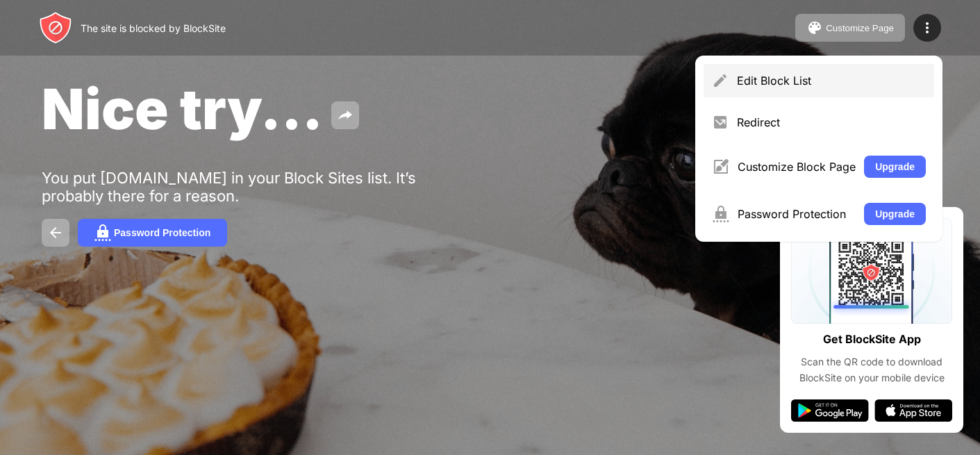 Image resolution: width=980 pixels, height=455 pixels. Describe the element at coordinates (831, 122) in the screenshot. I see `div: Redirect` at that location.